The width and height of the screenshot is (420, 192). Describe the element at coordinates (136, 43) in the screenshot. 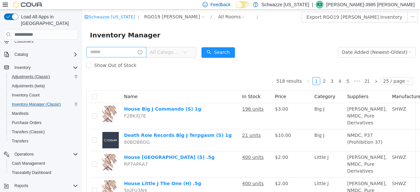

I see `button: icon: searchSearch` at that location.